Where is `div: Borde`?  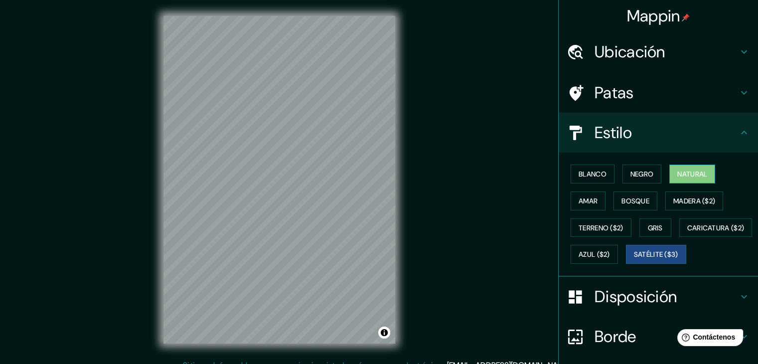
div: Borde is located at coordinates (658, 336).